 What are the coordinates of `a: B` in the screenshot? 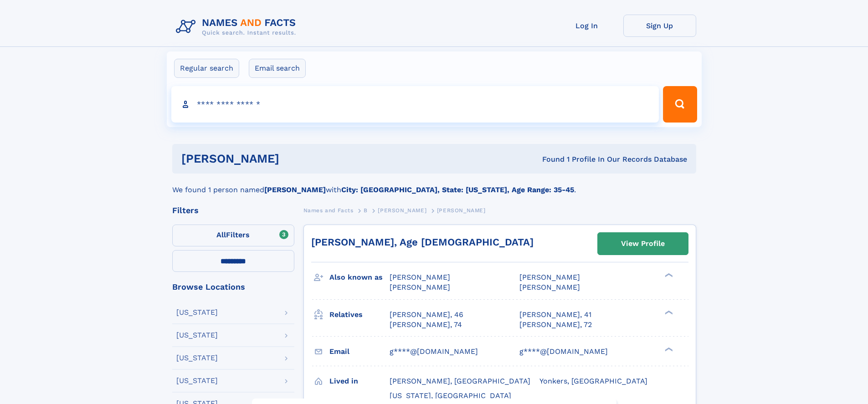 It's located at (366, 210).